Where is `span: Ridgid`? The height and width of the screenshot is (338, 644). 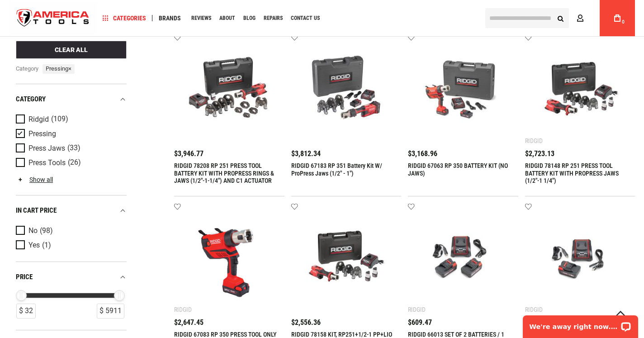
span: Ridgid is located at coordinates (38, 120).